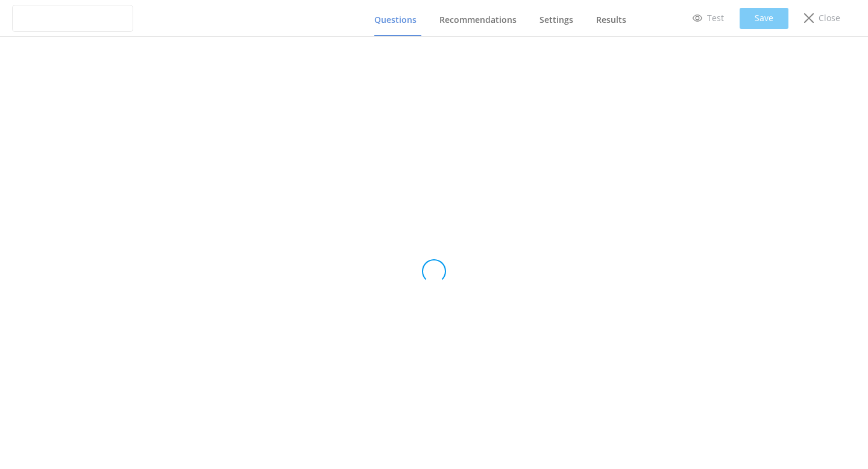 Image resolution: width=868 pixels, height=469 pixels. Describe the element at coordinates (830, 18) in the screenshot. I see `p: Close` at that location.